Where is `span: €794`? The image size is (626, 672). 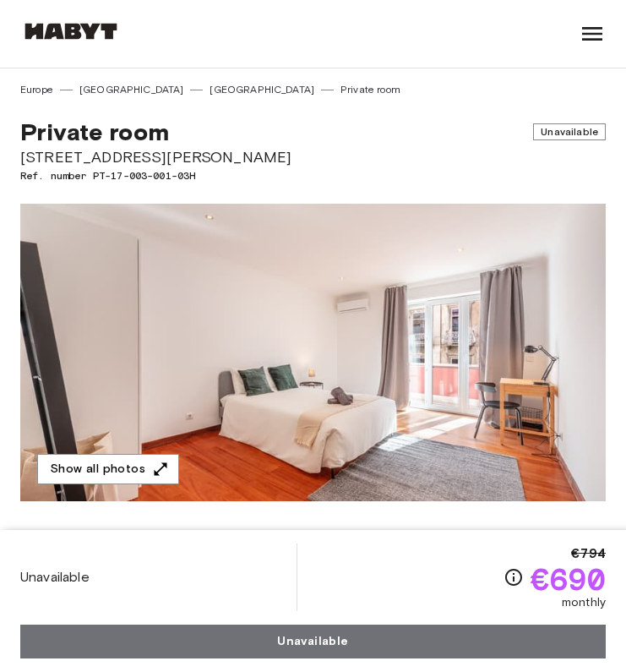 span: €794 is located at coordinates (588, 553).